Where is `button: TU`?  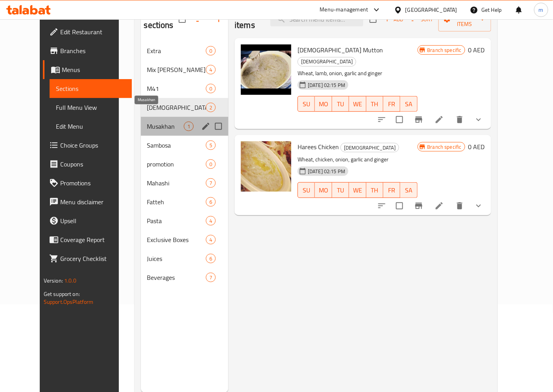 button: TU is located at coordinates (340, 104).